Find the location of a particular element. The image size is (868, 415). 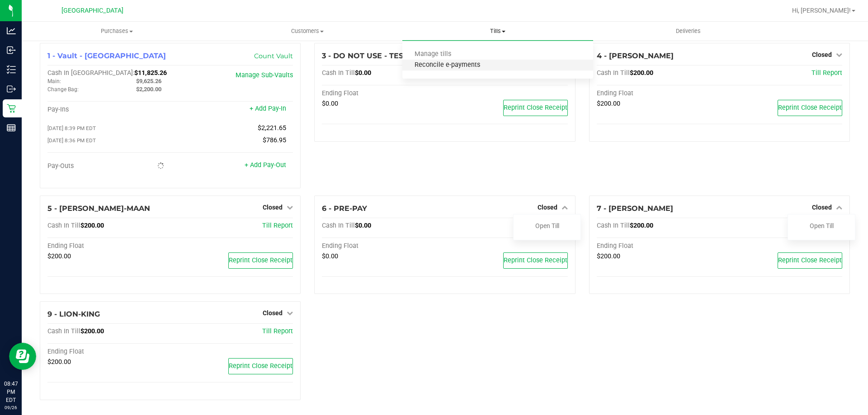

span: $11,825.26 is located at coordinates (150, 73).